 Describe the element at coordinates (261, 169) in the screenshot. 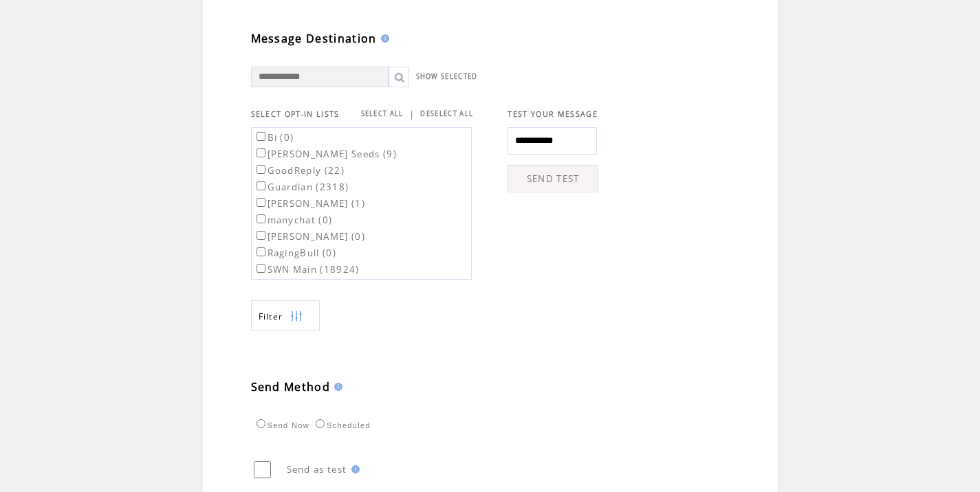

I see `input: GoodReply (22)` at that location.